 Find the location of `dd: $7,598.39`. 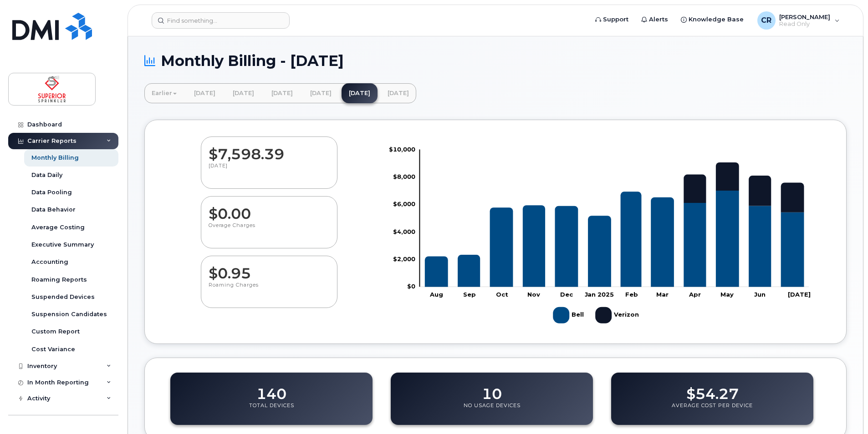

dd: $7,598.39 is located at coordinates (269, 149).